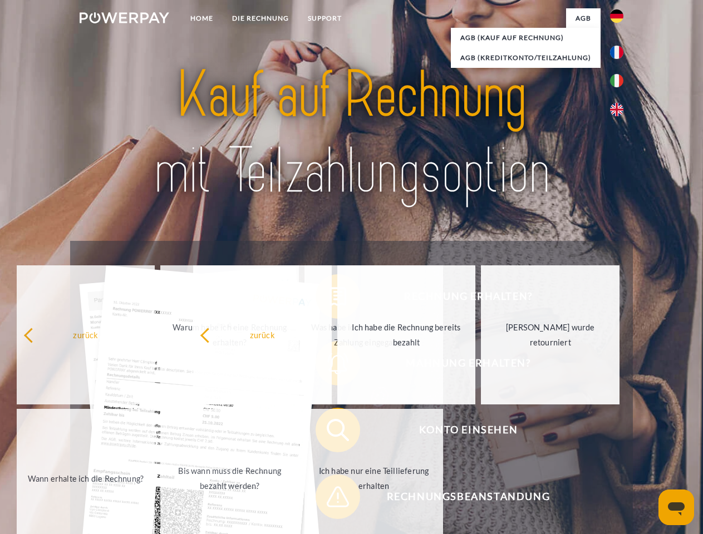 The image size is (703, 534). What do you see at coordinates (229, 479) in the screenshot?
I see `div: Bis wann muss die Rechnung bezahlt werden?` at bounding box center [229, 479].